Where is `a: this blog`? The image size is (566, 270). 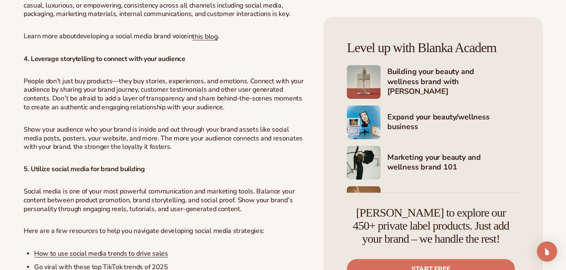
a: this blog is located at coordinates (205, 37).